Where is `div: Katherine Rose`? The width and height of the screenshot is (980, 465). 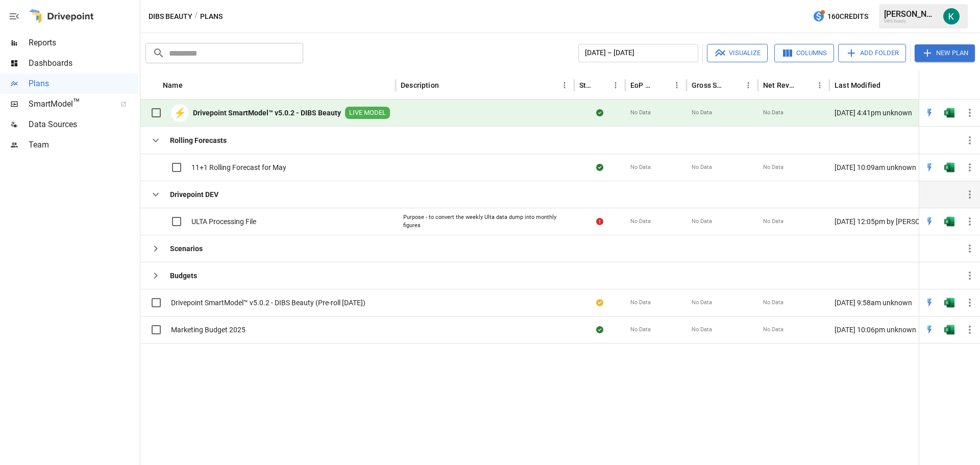 div: Katherine Rose is located at coordinates (951, 16).